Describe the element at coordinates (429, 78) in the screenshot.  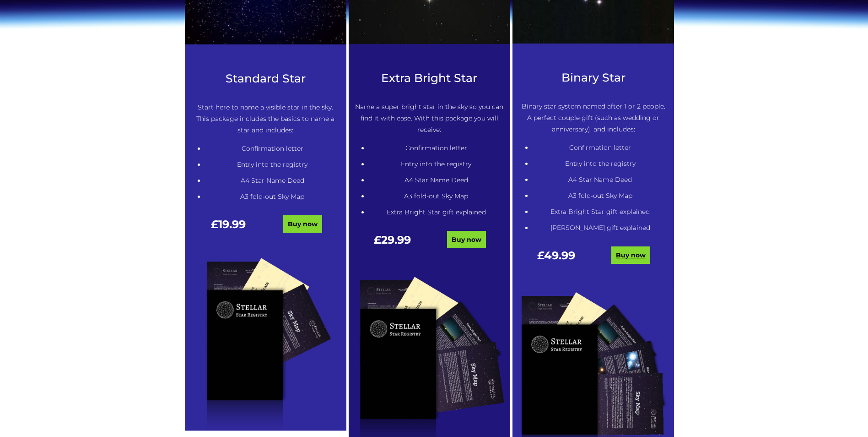
I see `h3: Extra Bright Star` at that location.